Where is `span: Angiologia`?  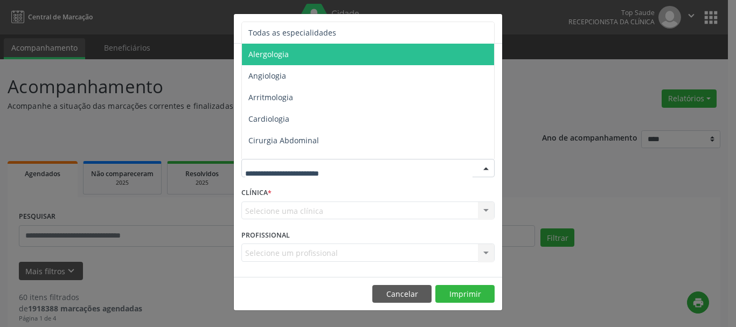
span: Angiologia is located at coordinates (267, 75).